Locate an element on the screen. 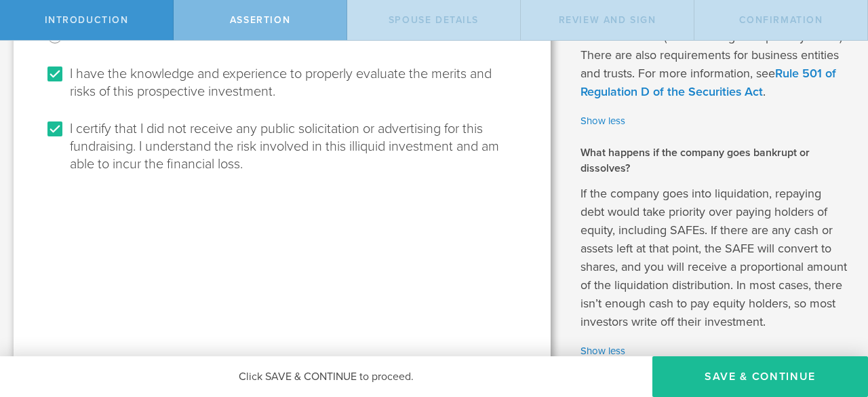 This screenshot has height=397, width=868. p: If the company goes into liquidation, repaying debt would take priority over paying holders of eq... is located at coordinates (714, 258).